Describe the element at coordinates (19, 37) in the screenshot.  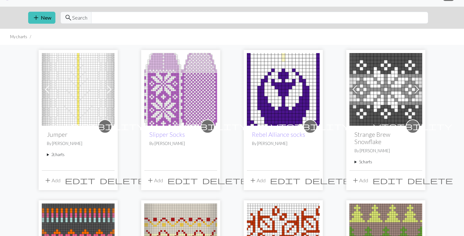
I see `li: My charts` at that location.